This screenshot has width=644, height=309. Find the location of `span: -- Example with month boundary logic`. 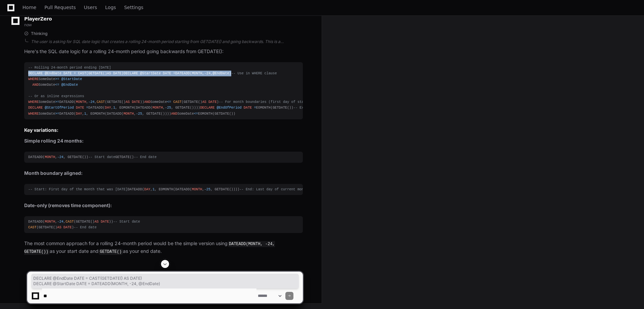

span: -- Example with month boundary logic is located at coordinates (331, 108).